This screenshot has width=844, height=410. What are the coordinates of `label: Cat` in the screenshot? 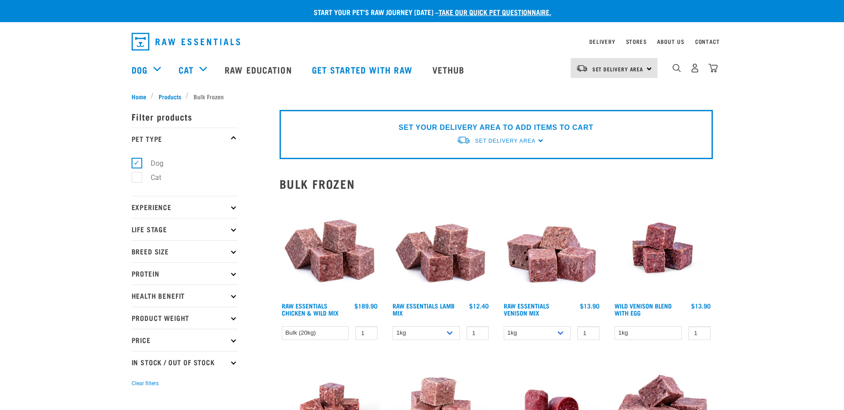 It's located at (151, 177).